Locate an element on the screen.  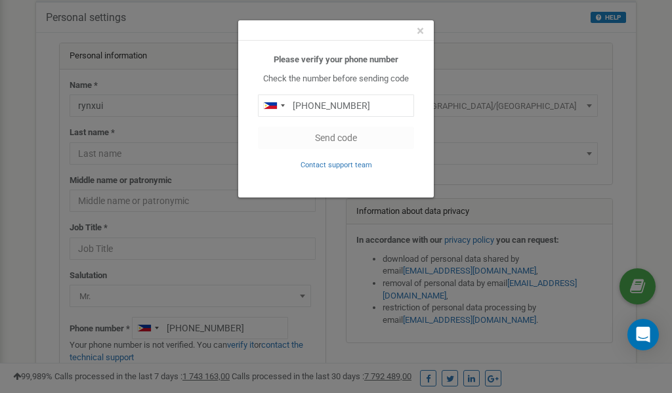
p: Check the number before sending code is located at coordinates (336, 79).